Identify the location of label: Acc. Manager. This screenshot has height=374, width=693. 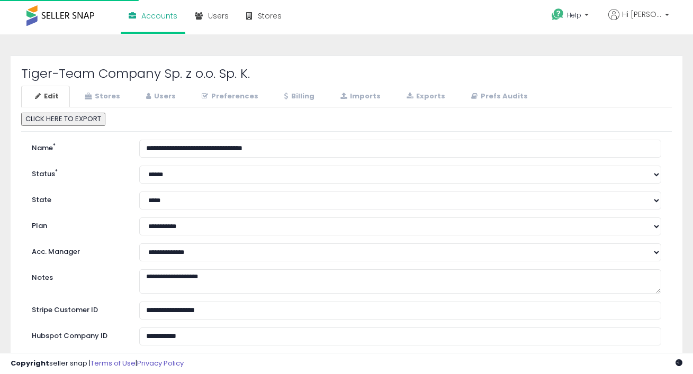
(77, 251).